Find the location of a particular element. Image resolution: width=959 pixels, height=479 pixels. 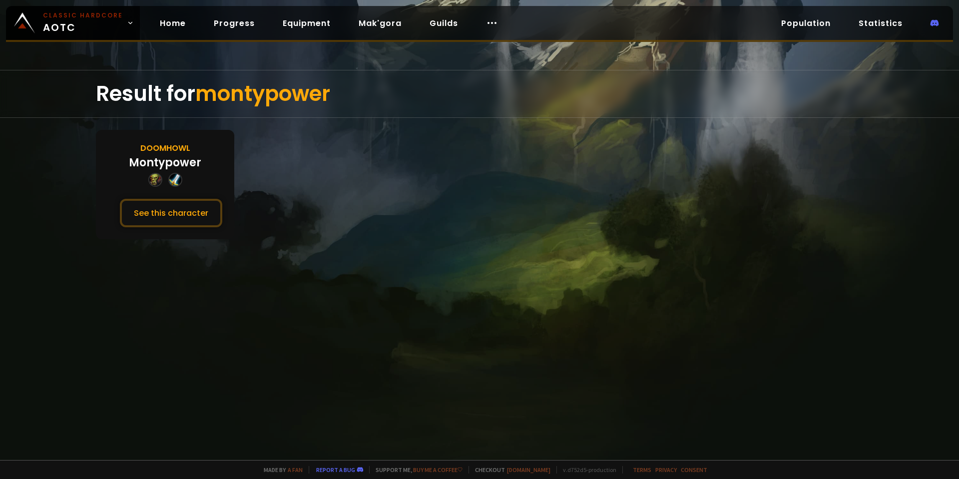

a: Statistics is located at coordinates (880, 23).